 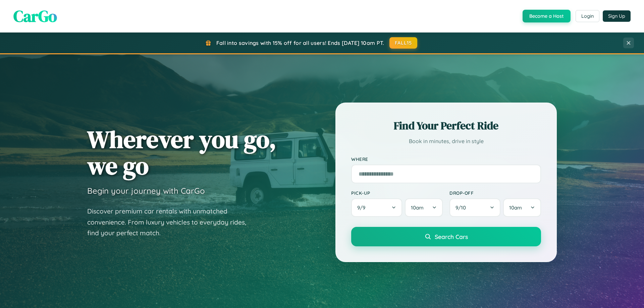 I want to click on p: Book in minutes, drive in style, so click(x=446, y=141).